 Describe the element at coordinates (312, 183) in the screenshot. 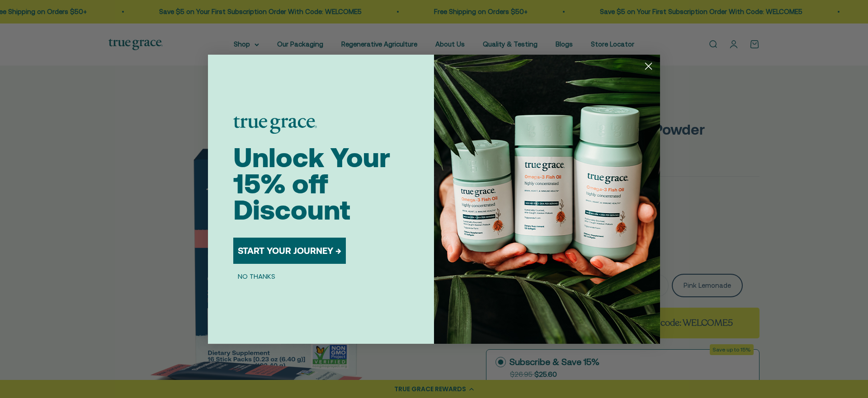

I see `span: Unlock Your 15% off Discount` at that location.